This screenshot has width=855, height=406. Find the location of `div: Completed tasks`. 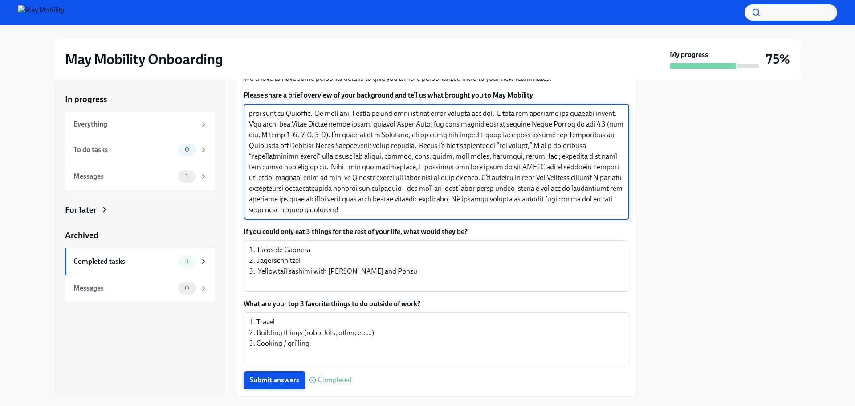

div: Completed tasks is located at coordinates (124, 261).